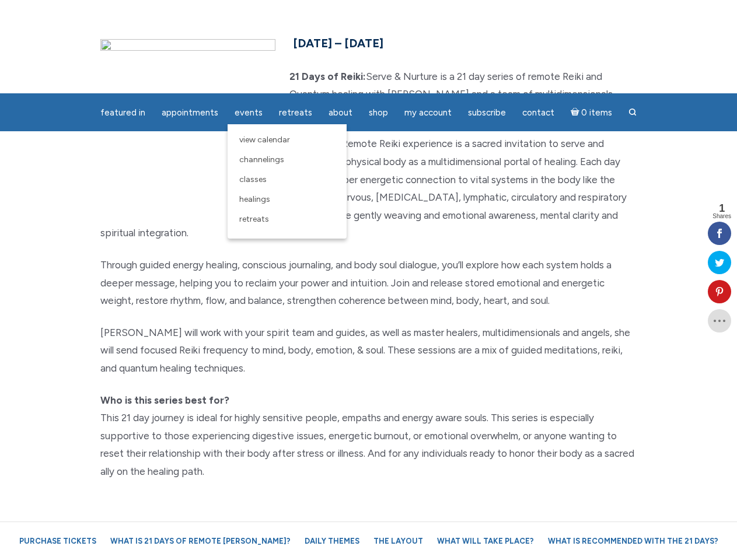 The image size is (737, 560). What do you see at coordinates (428, 113) in the screenshot?
I see `span: My Account` at bounding box center [428, 113].